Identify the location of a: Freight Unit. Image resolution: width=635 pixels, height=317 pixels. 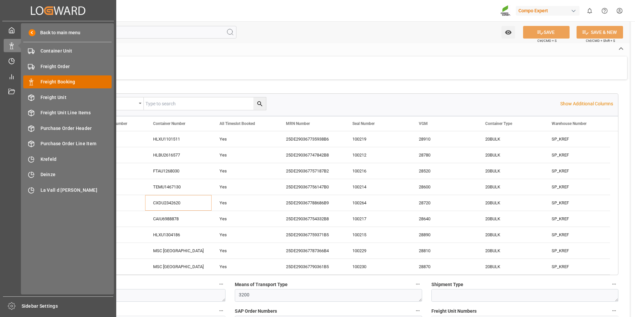
(67, 97).